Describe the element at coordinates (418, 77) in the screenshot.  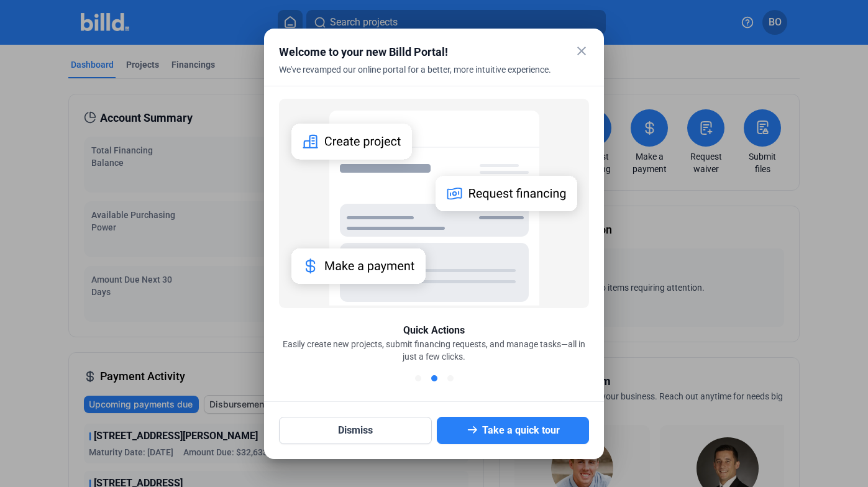
I see `div: We've revamped our online portal for a better, more intuitive experience.` at that location.